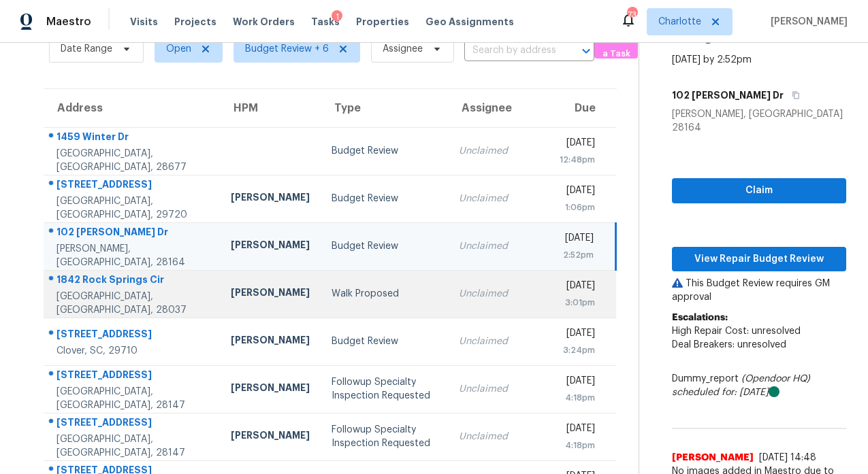  Describe the element at coordinates (68, 22) in the screenshot. I see `span: Maestro` at that location.